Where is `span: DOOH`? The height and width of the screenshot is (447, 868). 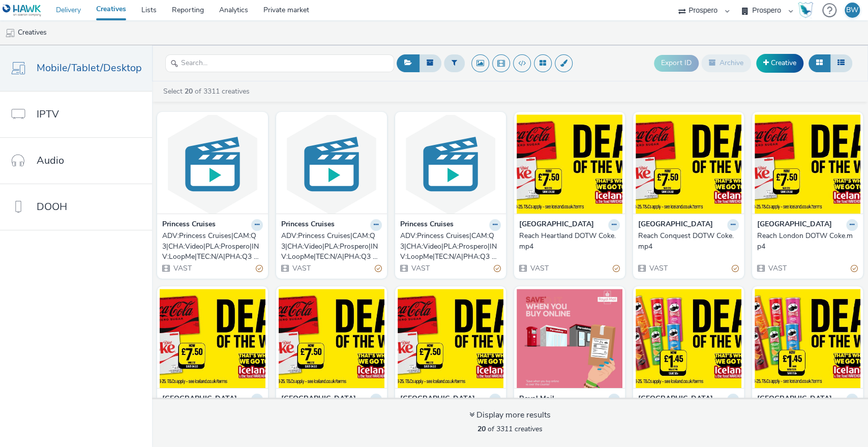
span: DOOH is located at coordinates (52, 206).